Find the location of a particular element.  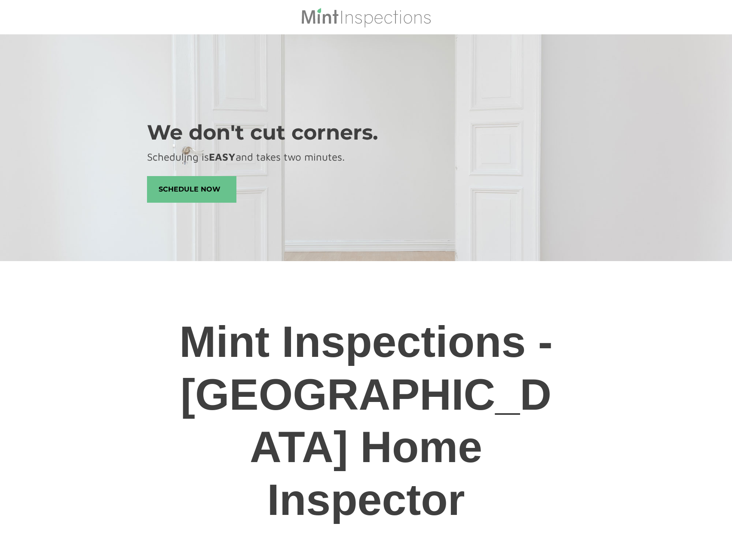

img: Mint Inspections is located at coordinates (366, 17).